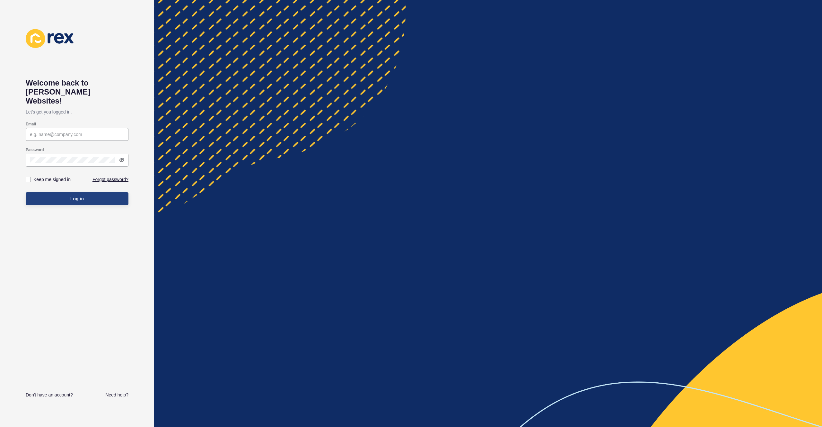  I want to click on input: e.g. name@company.com, so click(77, 134).